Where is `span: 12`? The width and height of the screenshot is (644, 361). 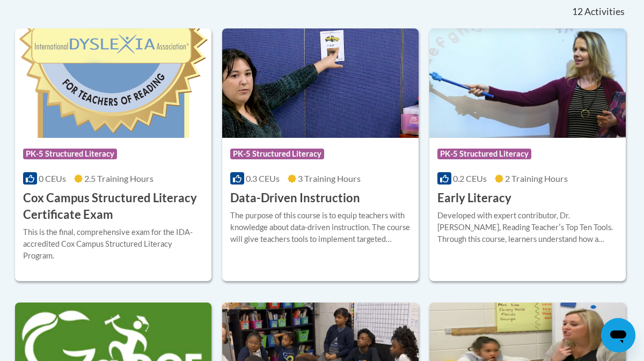
span: 12 is located at coordinates (578, 12).